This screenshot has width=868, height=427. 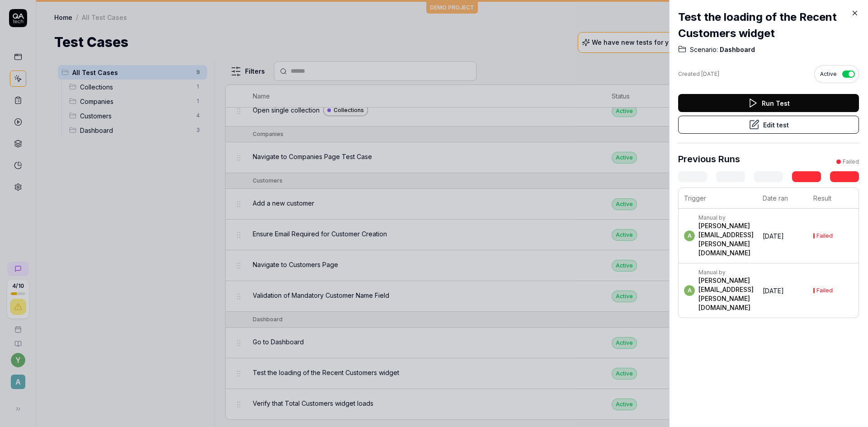 I want to click on span: Dashboard, so click(x=737, y=50).